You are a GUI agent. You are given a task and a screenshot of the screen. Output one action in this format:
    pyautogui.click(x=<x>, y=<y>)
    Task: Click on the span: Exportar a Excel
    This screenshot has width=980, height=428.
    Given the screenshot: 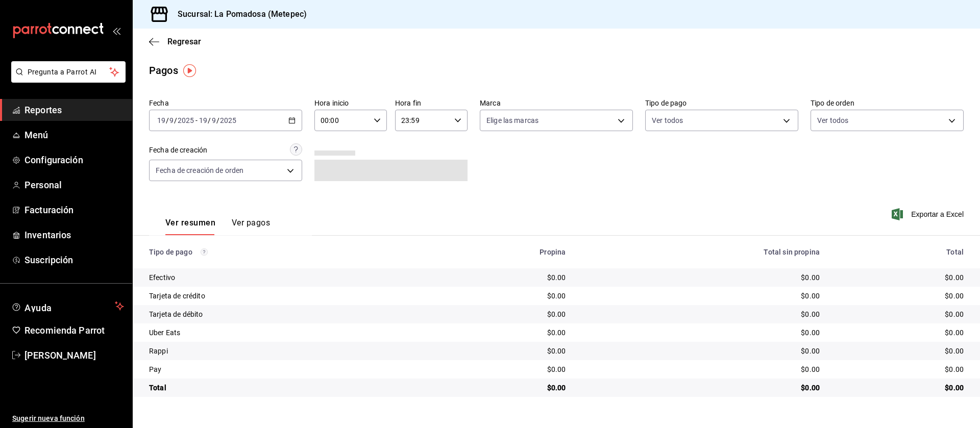 What is the action you would take?
    pyautogui.click(x=928, y=214)
    